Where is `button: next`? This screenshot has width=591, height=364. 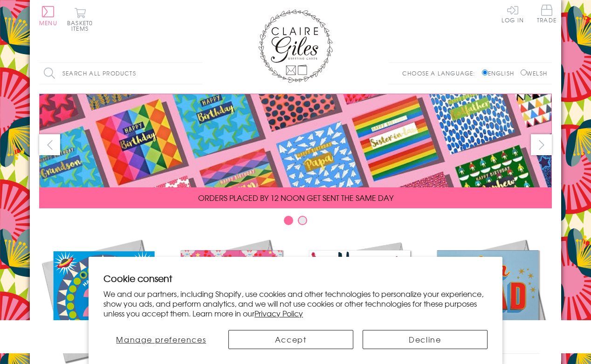 button: next is located at coordinates (541, 144).